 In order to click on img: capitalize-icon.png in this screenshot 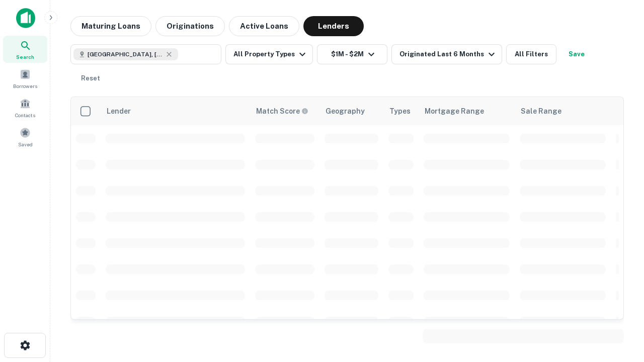, I will do `click(25, 18)`.